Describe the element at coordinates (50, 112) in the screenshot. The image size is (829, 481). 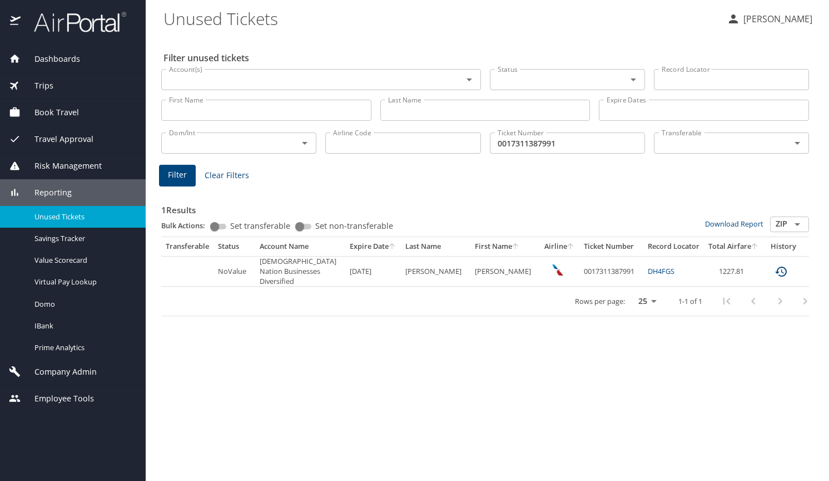
I see `span: Book Travel` at that location.